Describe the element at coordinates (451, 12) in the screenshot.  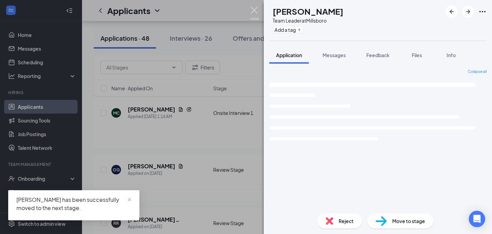
I see `svg: ArrowLeftNew` at that location.